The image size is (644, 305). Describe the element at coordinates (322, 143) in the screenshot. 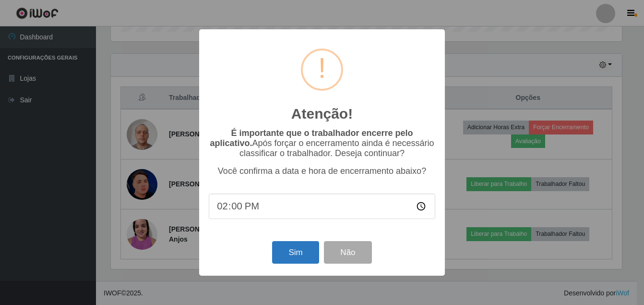

I see `p: Após forçar o encerramento ainda é necessário classificar o trabalhador. Deseja continuar?` at that location.